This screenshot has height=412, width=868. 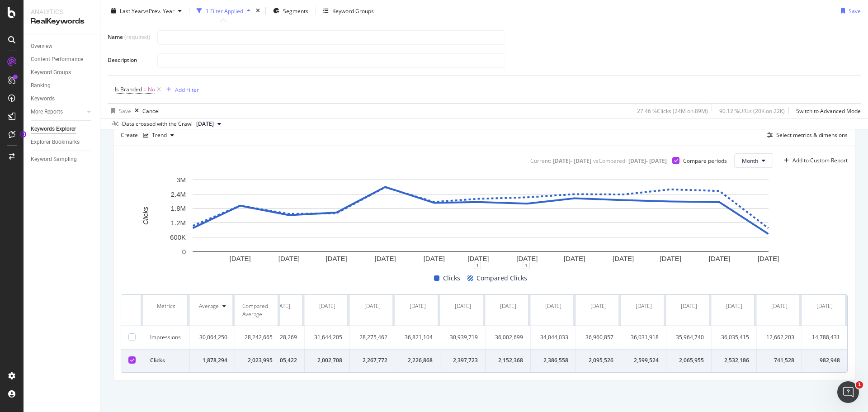 I want to click on button: Switch to Advanced Mode, so click(x=827, y=110).